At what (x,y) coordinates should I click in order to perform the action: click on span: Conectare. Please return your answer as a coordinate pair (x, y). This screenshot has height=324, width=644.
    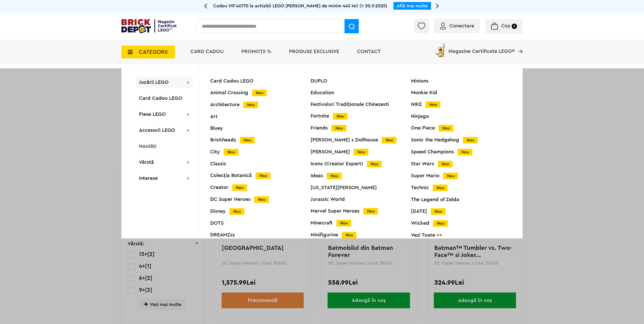
    Looking at the image, I should click on (462, 26).